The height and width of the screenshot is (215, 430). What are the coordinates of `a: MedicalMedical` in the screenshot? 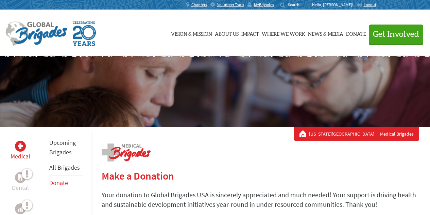 It's located at (20, 151).